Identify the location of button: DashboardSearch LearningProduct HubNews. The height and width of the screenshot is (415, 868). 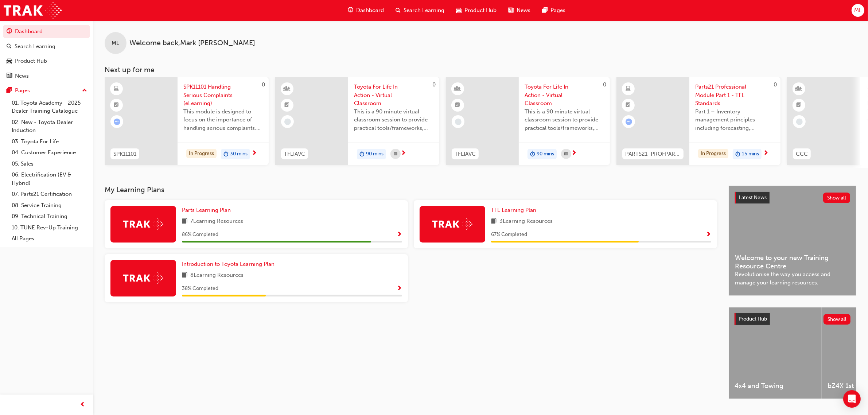
(46, 53).